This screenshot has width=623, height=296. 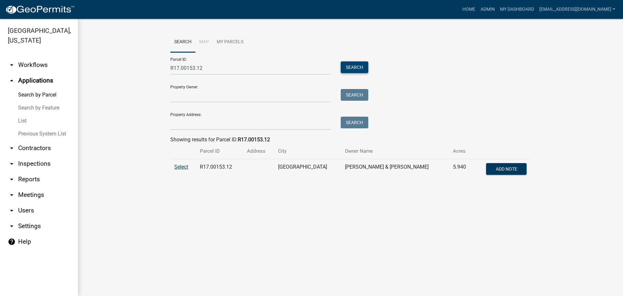 What do you see at coordinates (181, 167) in the screenshot?
I see `a: Select` at bounding box center [181, 167].